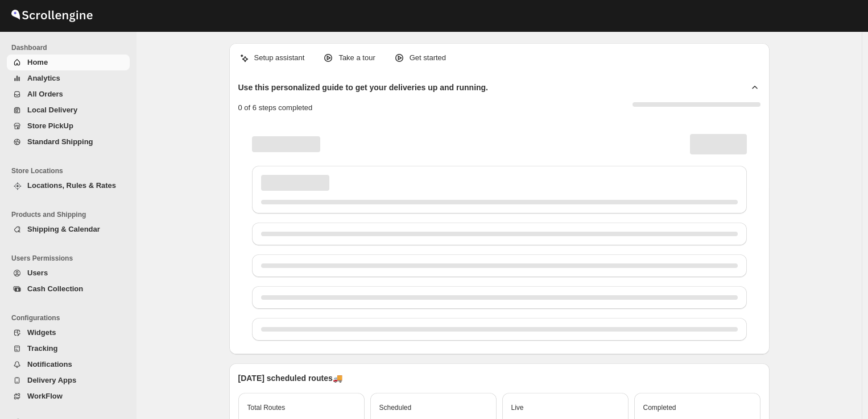  What do you see at coordinates (68, 79) in the screenshot?
I see `button: Analytics` at bounding box center [68, 79].